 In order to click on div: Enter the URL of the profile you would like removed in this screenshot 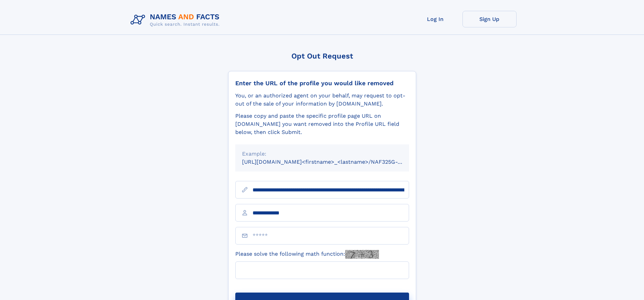, I will do `click(322, 83)`.